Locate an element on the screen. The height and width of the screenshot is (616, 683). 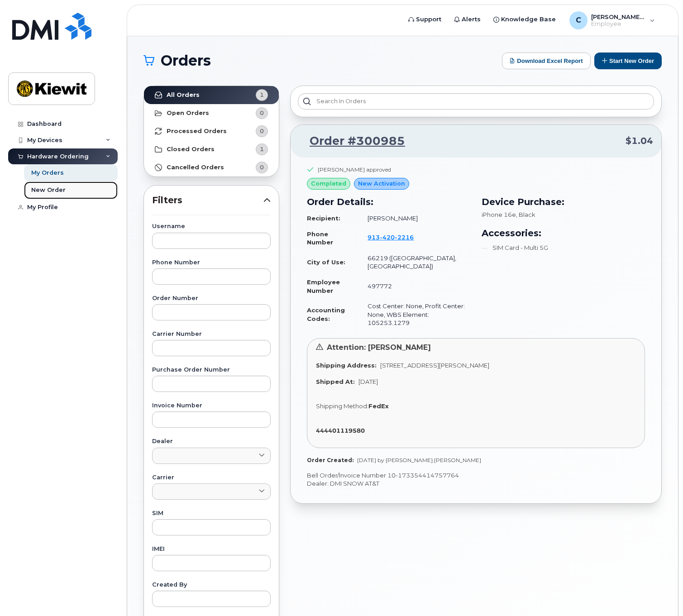
strong: Accounting Codes: is located at coordinates (326, 314).